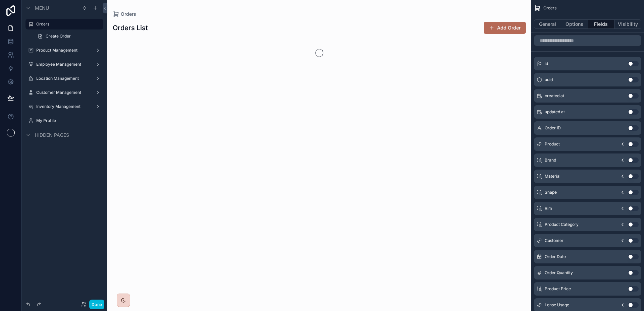 The image size is (644, 311). I want to click on button: General, so click(548, 24).